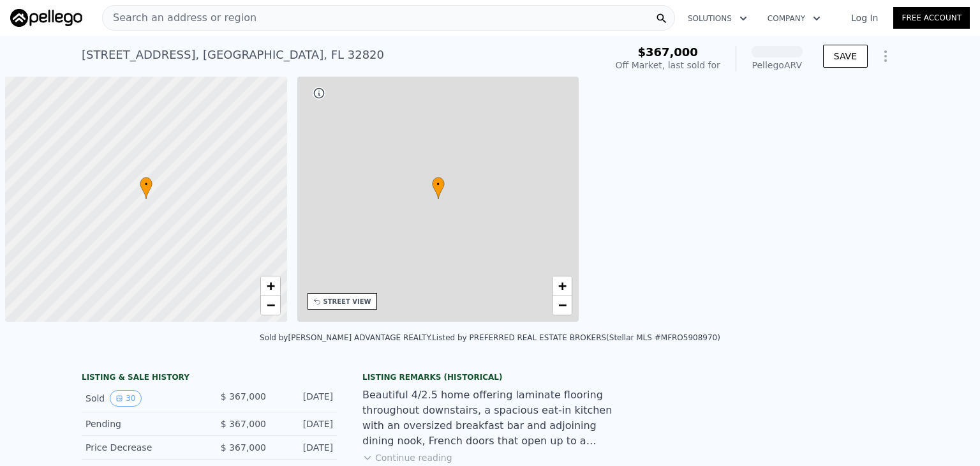  Describe the element at coordinates (209, 379) in the screenshot. I see `div: LISTING & SALE HISTORY` at that location.